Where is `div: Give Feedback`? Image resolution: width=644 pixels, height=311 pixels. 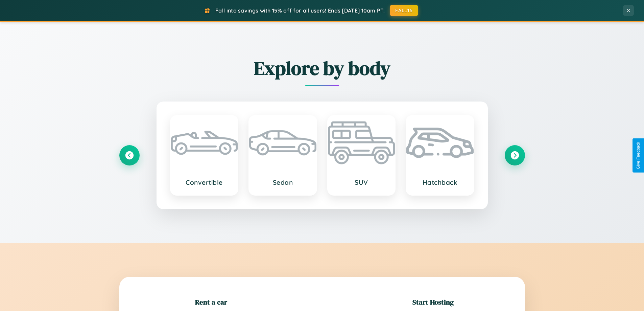 div: Give Feedback is located at coordinates (638, 155).